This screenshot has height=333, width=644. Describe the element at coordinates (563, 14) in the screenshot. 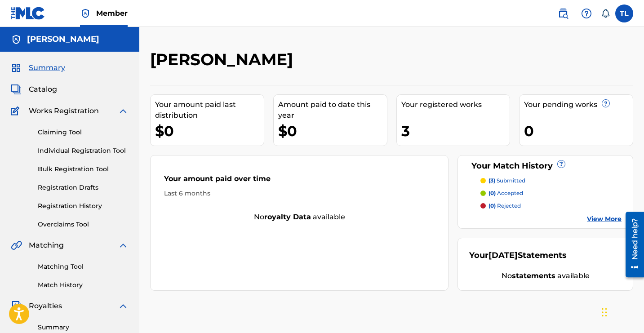

I see `a: Public Search` at that location.